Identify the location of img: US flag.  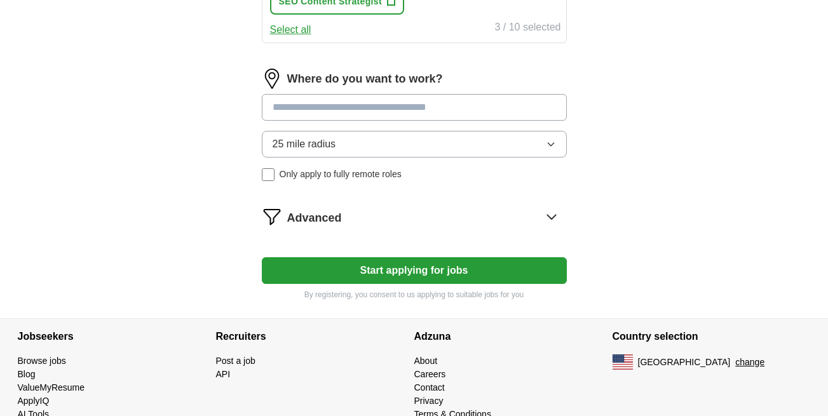
(623, 362).